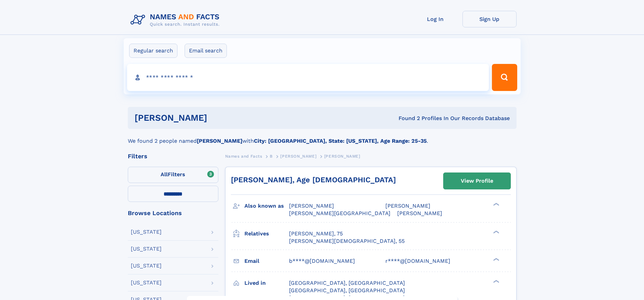 This screenshot has height=300, width=644. I want to click on div: We found 2 people named with ., so click(322, 137).